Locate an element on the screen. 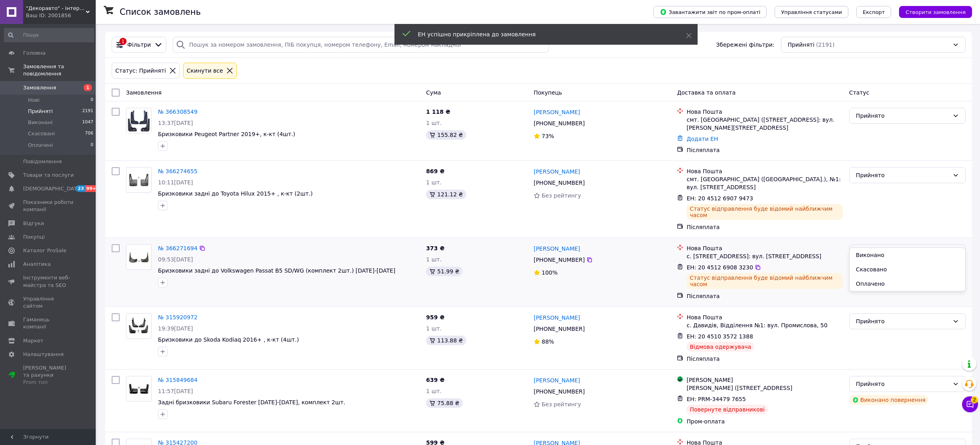 This screenshot has width=980, height=445. span: ЕН: PRM-34479 7655 is located at coordinates (716, 399).